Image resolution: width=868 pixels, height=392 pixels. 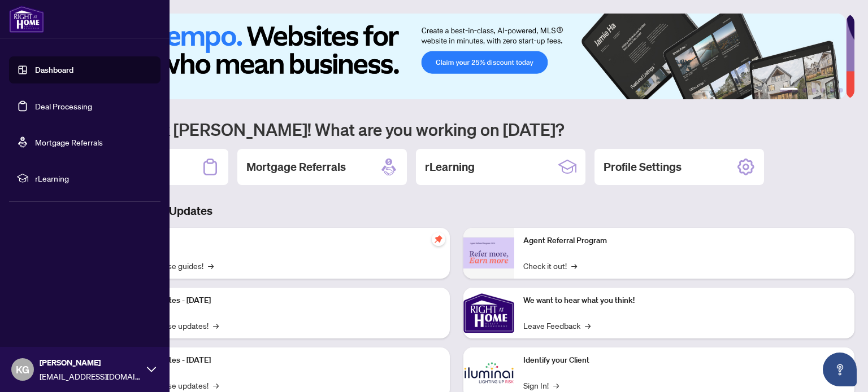 What do you see at coordinates (27, 20) in the screenshot?
I see `img: logo` at bounding box center [27, 20].